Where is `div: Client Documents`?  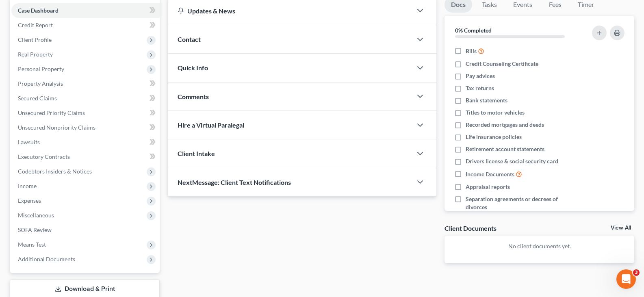
div: Client Documents is located at coordinates (471, 228).